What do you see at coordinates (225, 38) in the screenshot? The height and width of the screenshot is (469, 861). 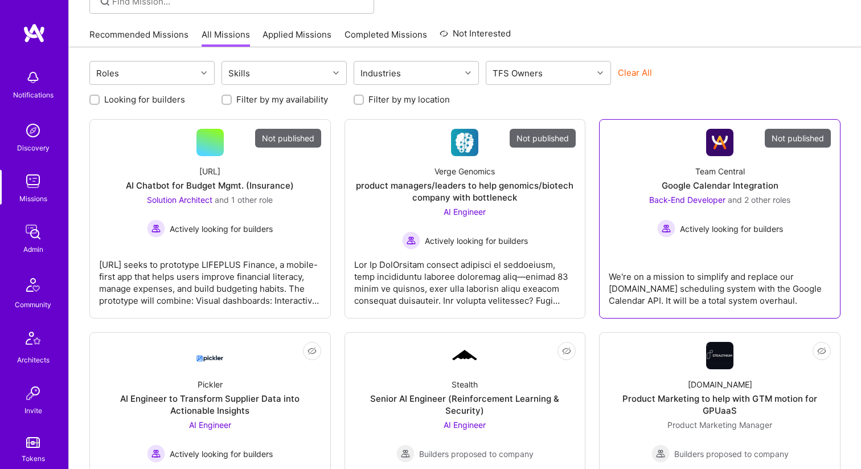 I see `a: All Missions` at bounding box center [225, 38].